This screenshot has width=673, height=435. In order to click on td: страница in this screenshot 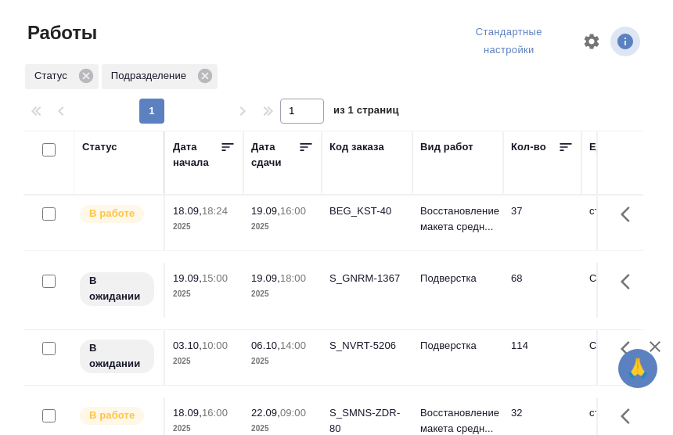, I will do `click(627, 223)`.